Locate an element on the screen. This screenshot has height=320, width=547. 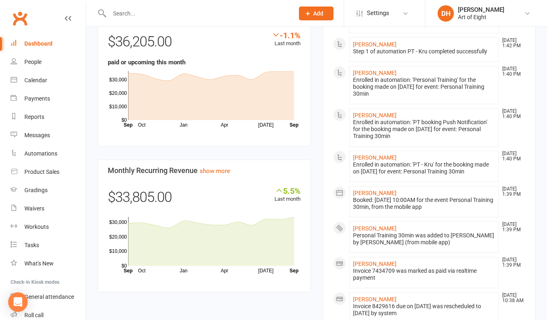
div: Invoice 7434709 was marked as paid via realtime payment is located at coordinates (424, 274).